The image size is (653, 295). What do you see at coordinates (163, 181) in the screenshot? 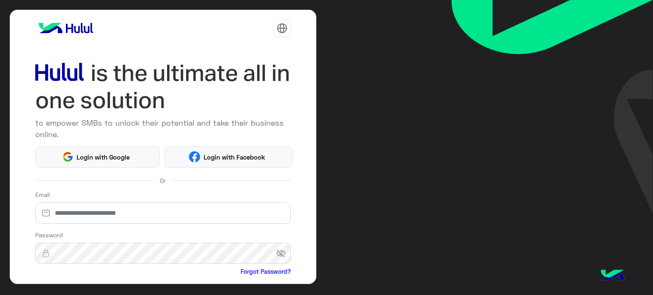
I see `span: Or` at bounding box center [163, 181].